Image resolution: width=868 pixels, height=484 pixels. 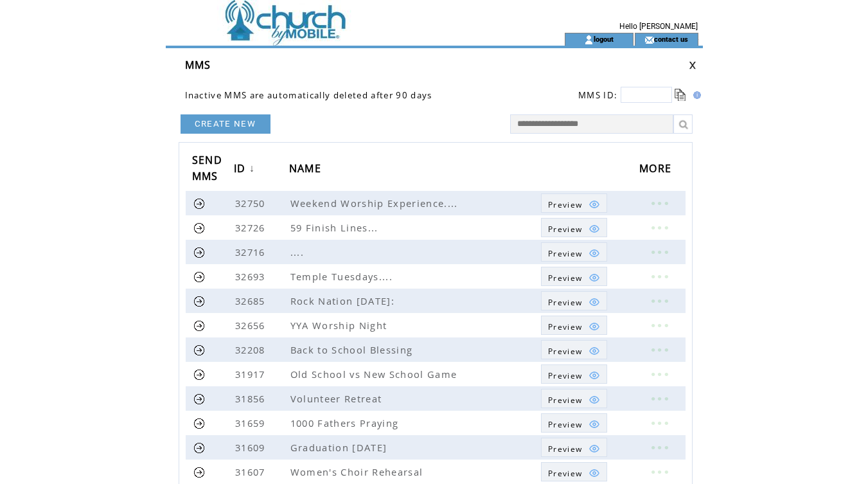 I want to click on span: NAME, so click(x=307, y=169).